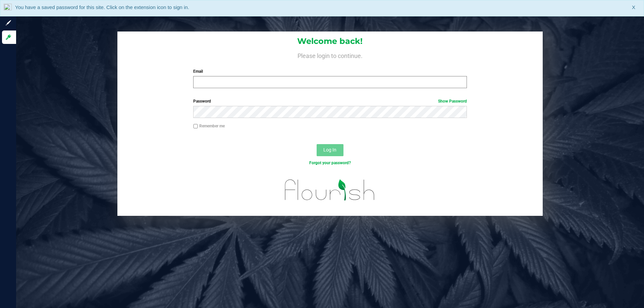  I want to click on input: Remember me, so click(195, 126).